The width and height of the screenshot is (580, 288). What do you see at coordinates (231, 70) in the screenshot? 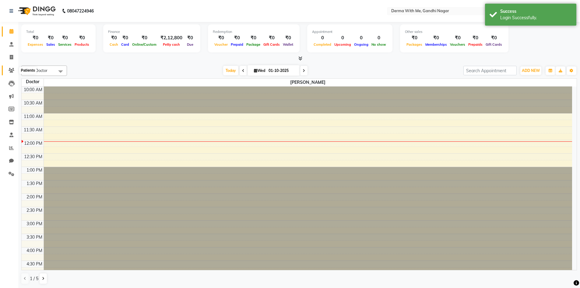
I see `span: Today` at bounding box center [231, 70].